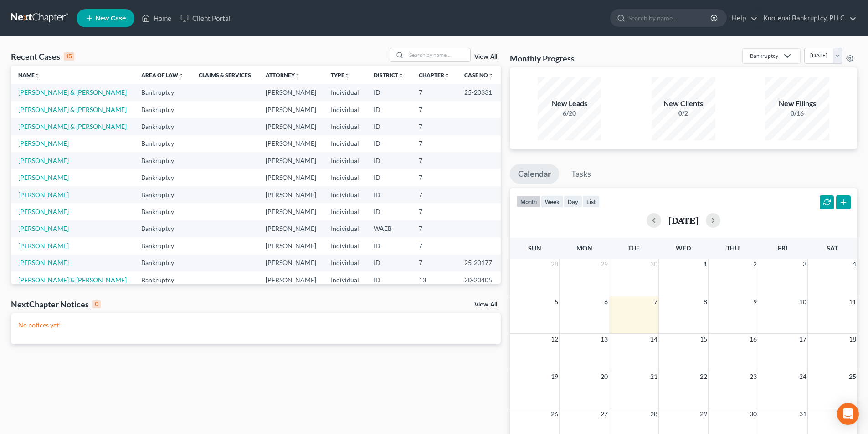 Image resolution: width=868 pixels, height=434 pixels. I want to click on span: 15, so click(704, 340).